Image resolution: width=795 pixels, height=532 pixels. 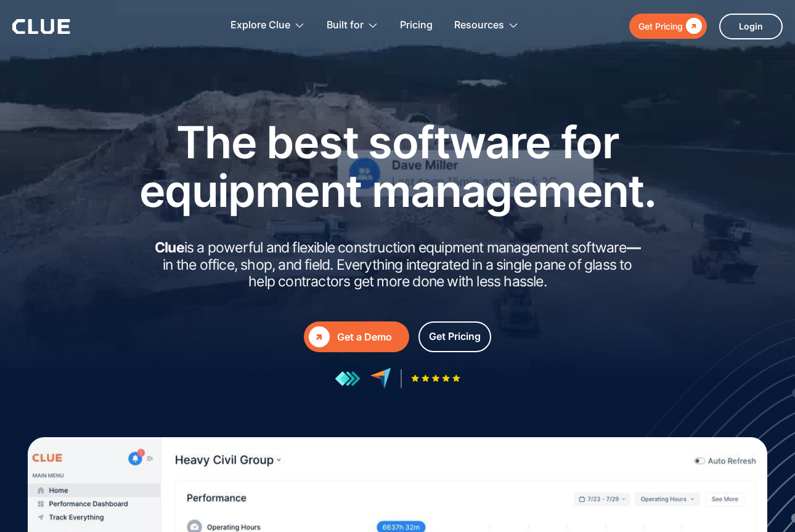 I want to click on a: Pricing, so click(x=416, y=25).